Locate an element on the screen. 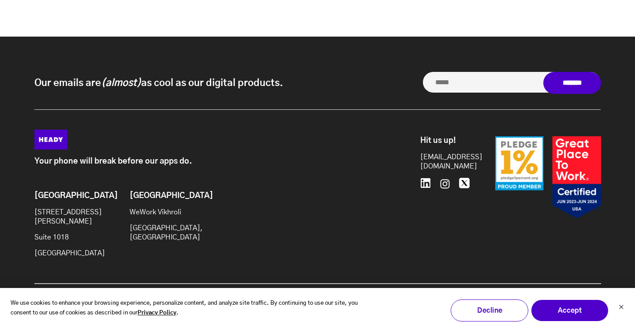 Image resolution: width=635 pixels, height=329 pixels. a: Privacy Policy is located at coordinates (157, 313).